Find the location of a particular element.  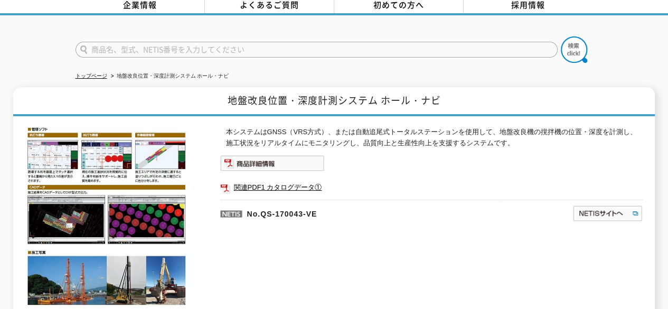

p: 本システムはGNSS（VRS方式）、または自動追尾式トータルステーションを使用して、地盤改良機の撹拌機の位置・深度を計測し、施工状況をリアルタイムにモニタリングし、品質向上と生産性向上を支援する... is located at coordinates (434, 138).